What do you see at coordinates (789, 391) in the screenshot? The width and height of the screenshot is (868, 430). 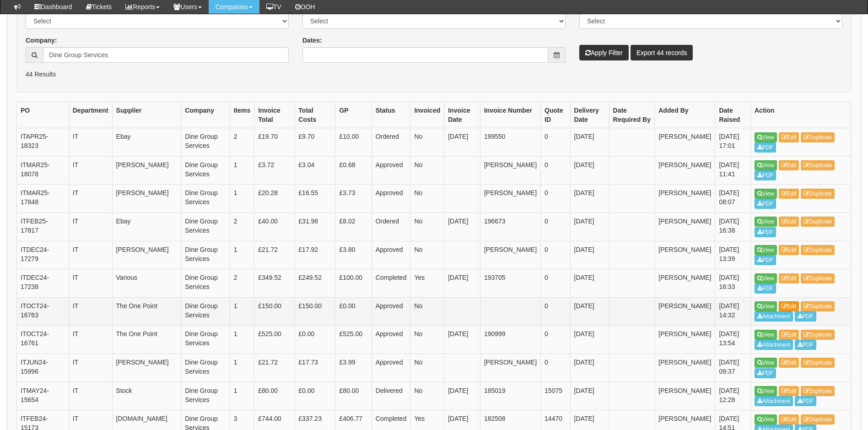 I see `a: Edit` at bounding box center [789, 391].